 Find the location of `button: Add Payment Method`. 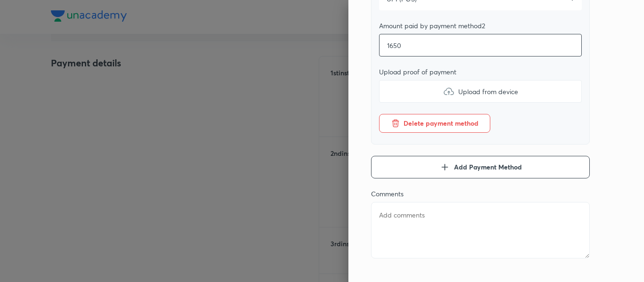

button: Add Payment Method is located at coordinates (481, 167).